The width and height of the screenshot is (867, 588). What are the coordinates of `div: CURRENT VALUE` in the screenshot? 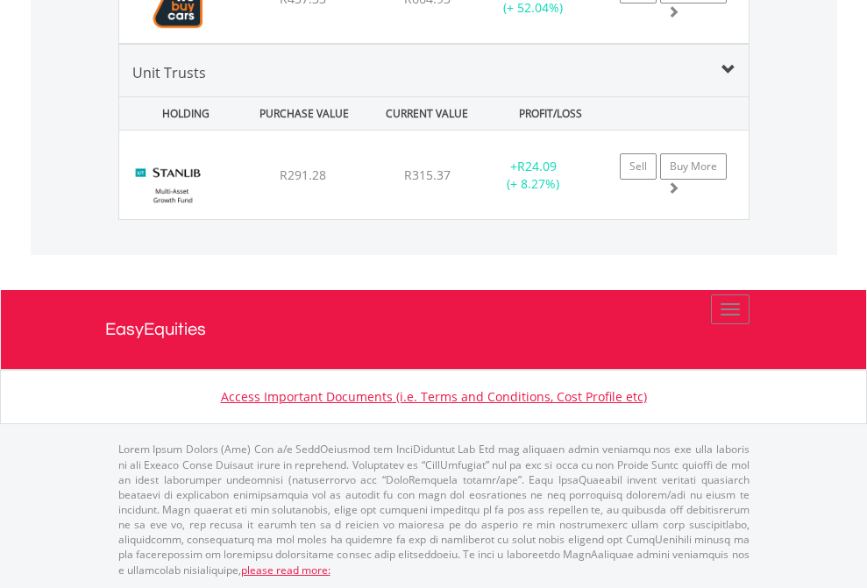 It's located at (427, 113).